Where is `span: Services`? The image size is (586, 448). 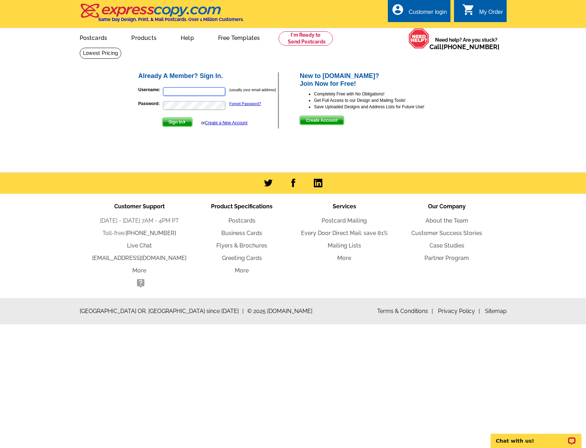
span: Services is located at coordinates (345, 206).